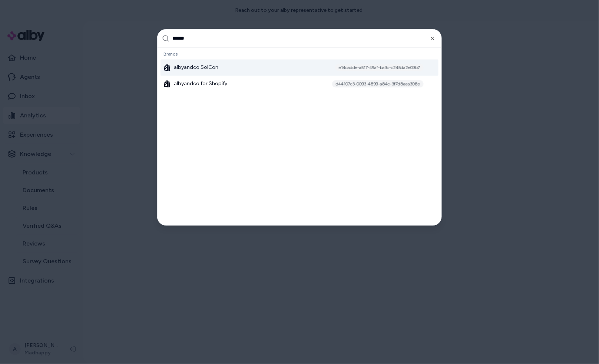 This screenshot has width=599, height=364. What do you see at coordinates (200, 84) in the screenshot?
I see `span: albyandco for Shopify` at bounding box center [200, 84].